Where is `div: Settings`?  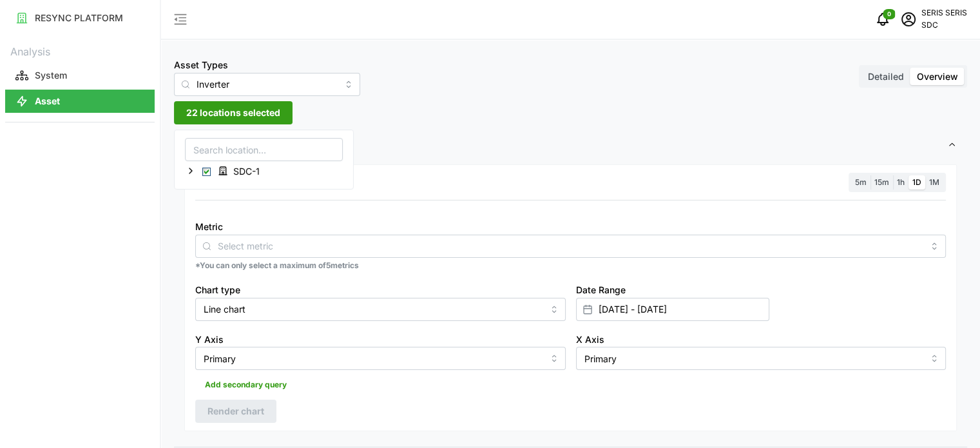
div: Settings is located at coordinates (570, 305).